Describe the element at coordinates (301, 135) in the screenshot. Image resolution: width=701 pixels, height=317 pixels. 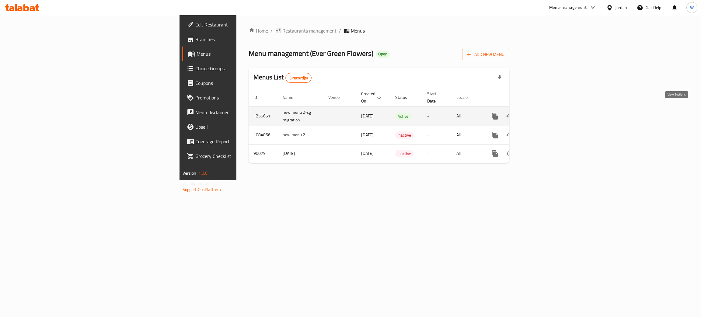
I see `td: new menu 2` at that location.